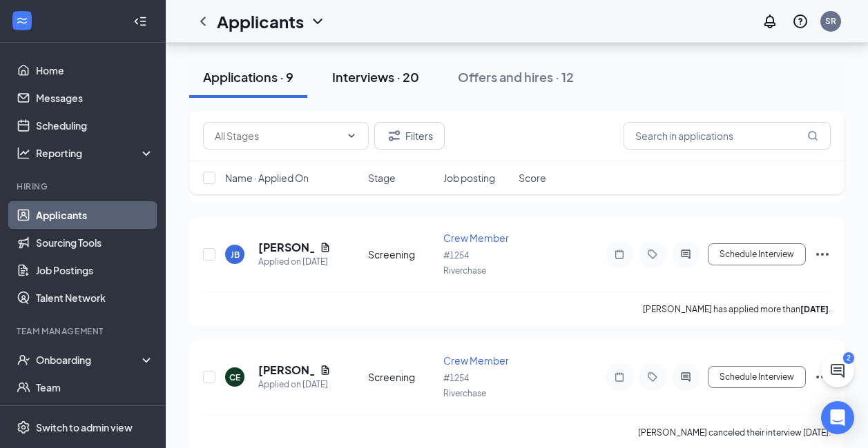 The image size is (868, 448). Describe the element at coordinates (375, 77) in the screenshot. I see `div: Interviews · 20` at that location.